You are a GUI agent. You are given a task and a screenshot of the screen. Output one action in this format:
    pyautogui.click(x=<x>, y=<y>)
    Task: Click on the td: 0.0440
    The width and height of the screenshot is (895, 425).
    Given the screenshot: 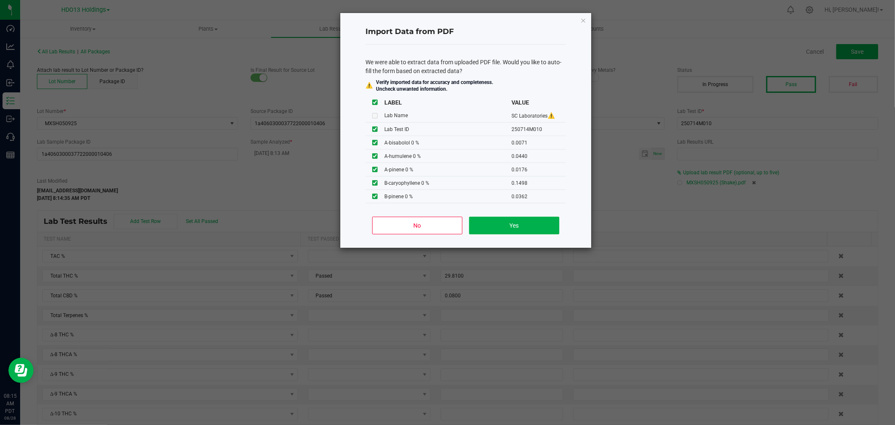 What is the action you would take?
    pyautogui.click(x=539, y=156)
    